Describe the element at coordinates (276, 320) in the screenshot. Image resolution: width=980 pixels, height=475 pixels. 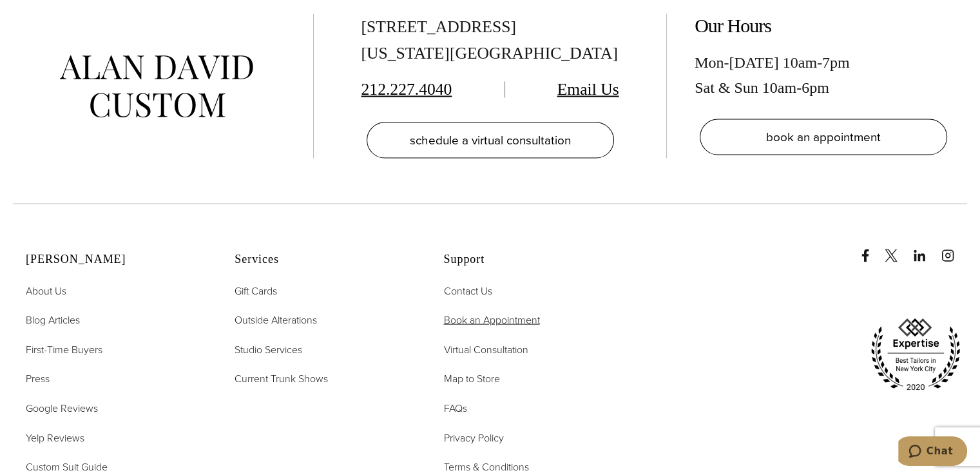
I see `a: Outside Alterations` at that location.